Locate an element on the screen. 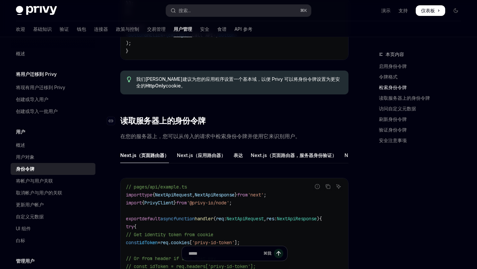 The image size is (477, 269). font: 令牌格式 is located at coordinates (388, 76).